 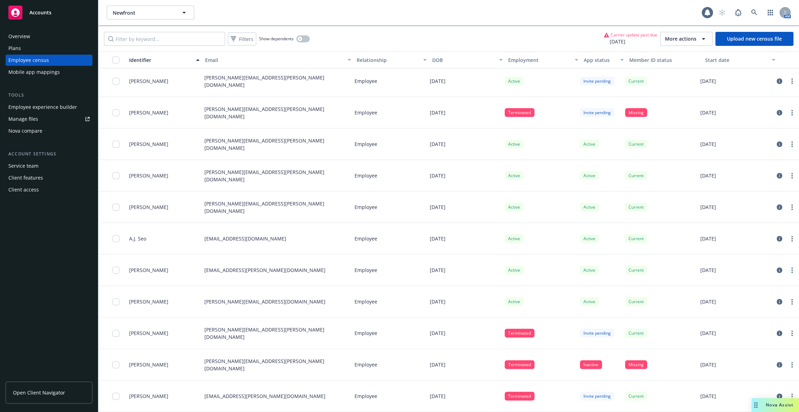 What do you see at coordinates (49, 119) in the screenshot?
I see `a: Manage files` at bounding box center [49, 119].